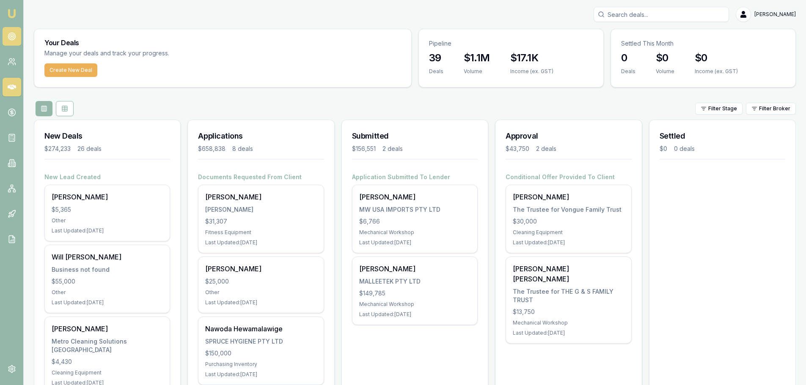 This screenshot has width=806, height=385. Describe the element at coordinates (71, 70) in the screenshot. I see `button: Create New Deal` at that location.